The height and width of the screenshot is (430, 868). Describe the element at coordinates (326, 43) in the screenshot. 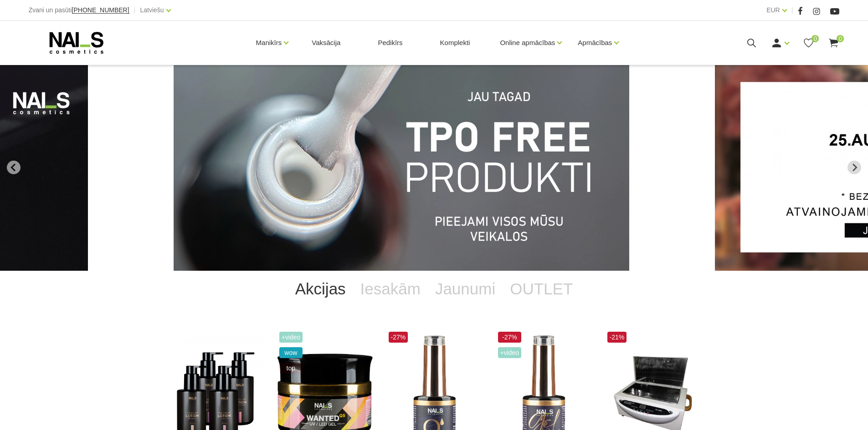

I see `a: Vaksācija` at that location.